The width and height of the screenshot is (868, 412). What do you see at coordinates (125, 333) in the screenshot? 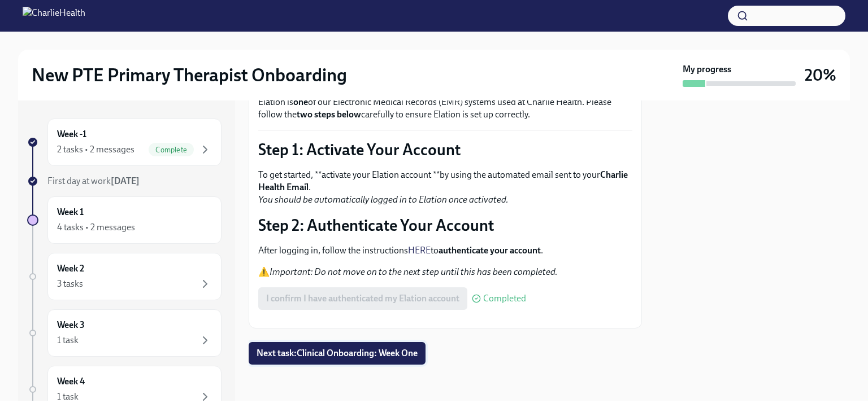
I see `a: Week 31 task` at bounding box center [125, 333].